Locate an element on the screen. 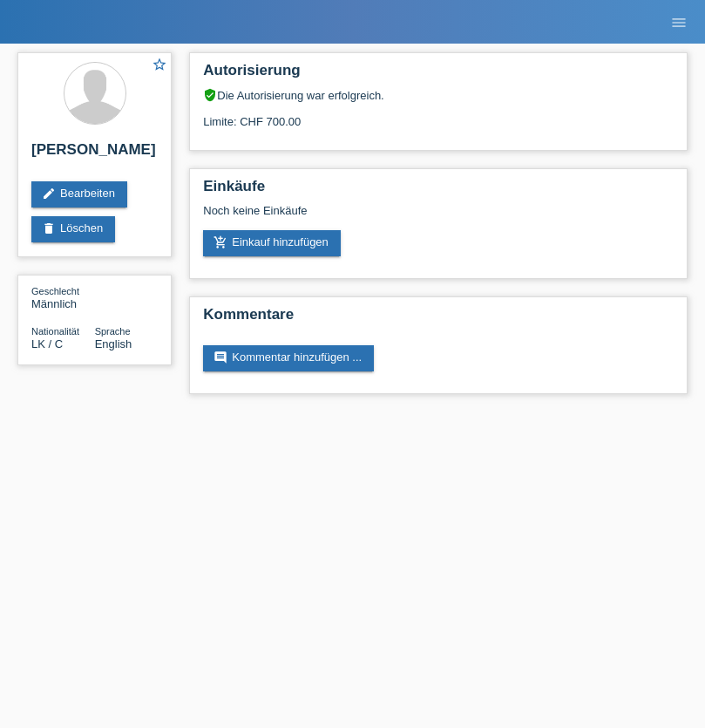 The image size is (705, 728). span: Geschlecht is located at coordinates (55, 291).